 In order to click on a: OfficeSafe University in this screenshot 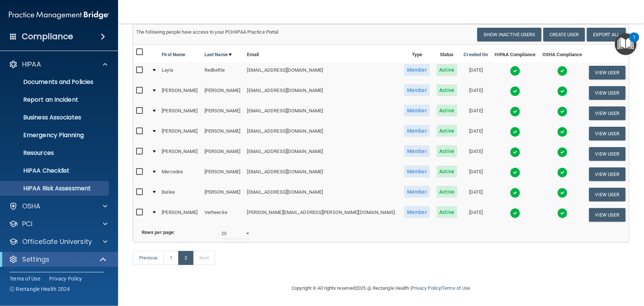, I will do `click(58, 242)`.